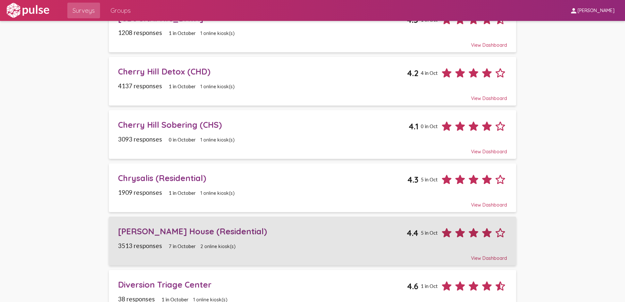  I want to click on span: Surveys, so click(84, 10).